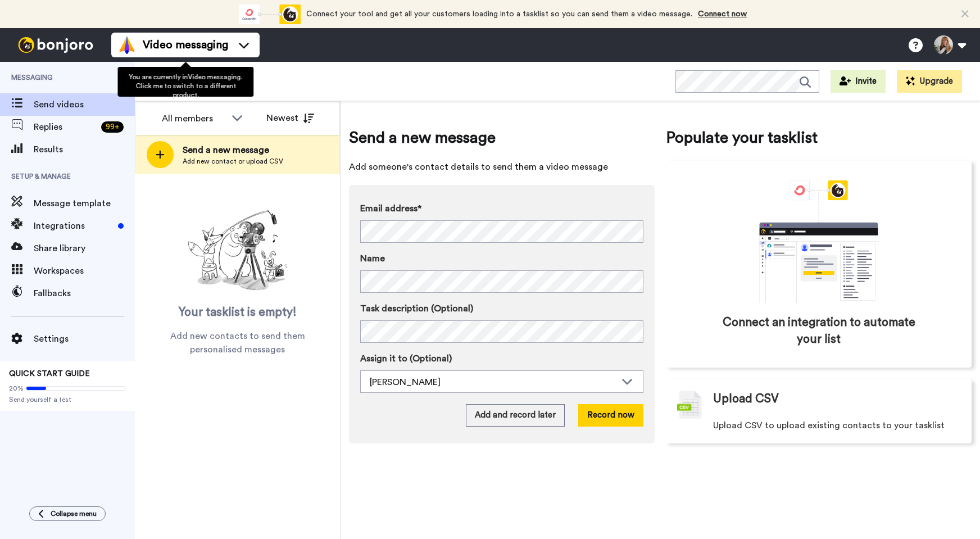 The height and width of the screenshot is (539, 980). Describe the element at coordinates (858, 81) in the screenshot. I see `button: Invite` at that location.